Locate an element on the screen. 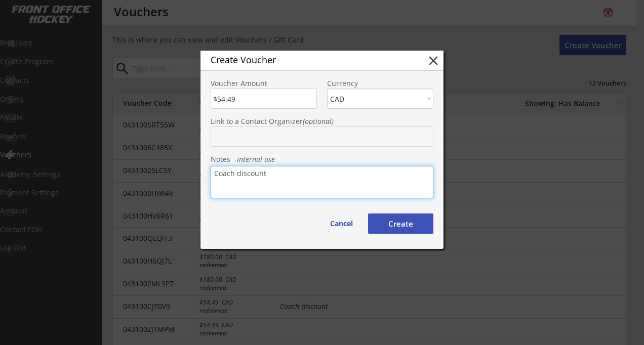 This screenshot has height=345, width=644. div: Create Voucher is located at coordinates (310, 59).